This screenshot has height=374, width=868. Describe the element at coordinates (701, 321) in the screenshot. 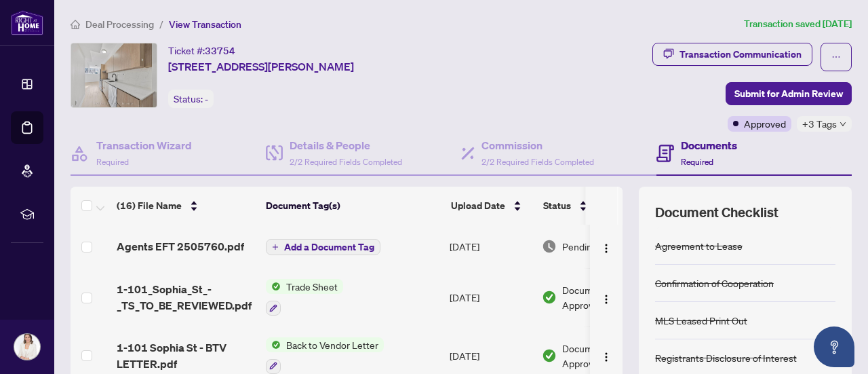

I see `div: MLS Leased Print Out` at that location.